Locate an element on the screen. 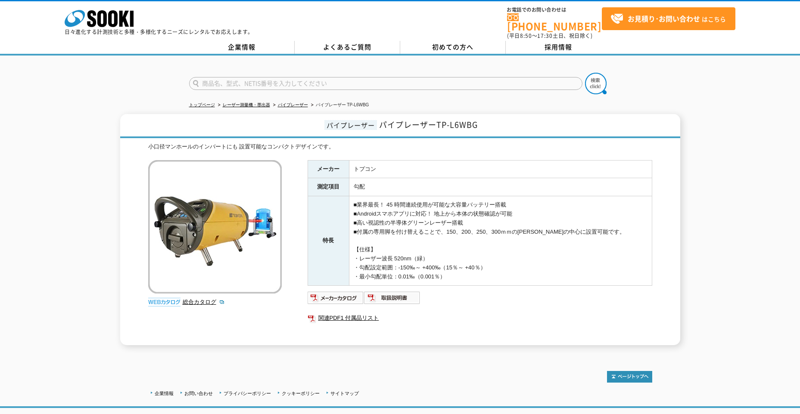 This screenshot has height=414, width=800. a: 初めての方へ is located at coordinates (453, 47).